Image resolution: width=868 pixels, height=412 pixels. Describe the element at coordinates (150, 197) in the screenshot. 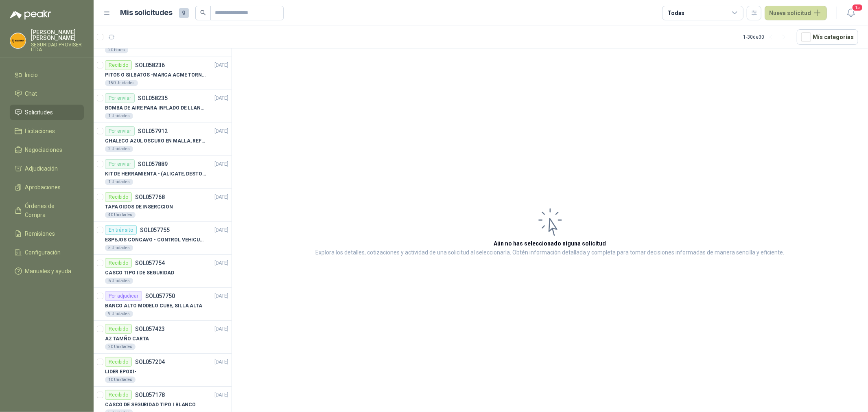

I see `p: SOL057768` at that location.